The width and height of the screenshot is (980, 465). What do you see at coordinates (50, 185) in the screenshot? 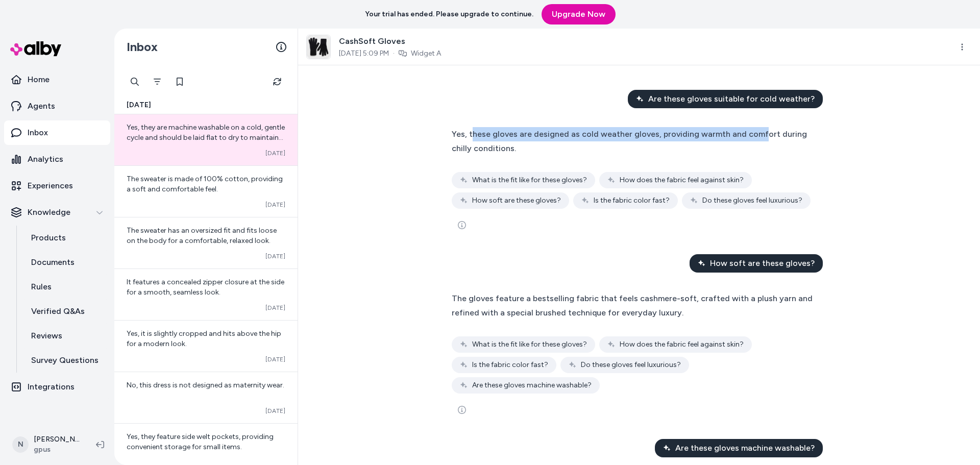
I see `p: Experiences` at bounding box center [50, 185].